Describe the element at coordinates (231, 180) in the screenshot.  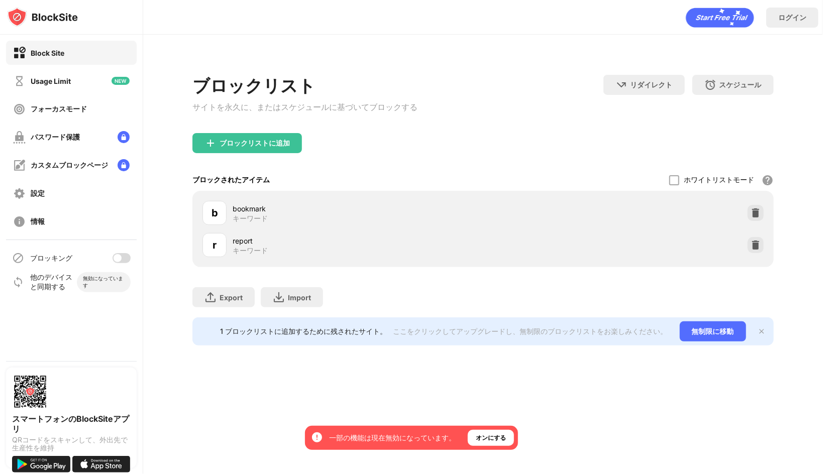
I see `div: ブロックされたアイテム` at that location.